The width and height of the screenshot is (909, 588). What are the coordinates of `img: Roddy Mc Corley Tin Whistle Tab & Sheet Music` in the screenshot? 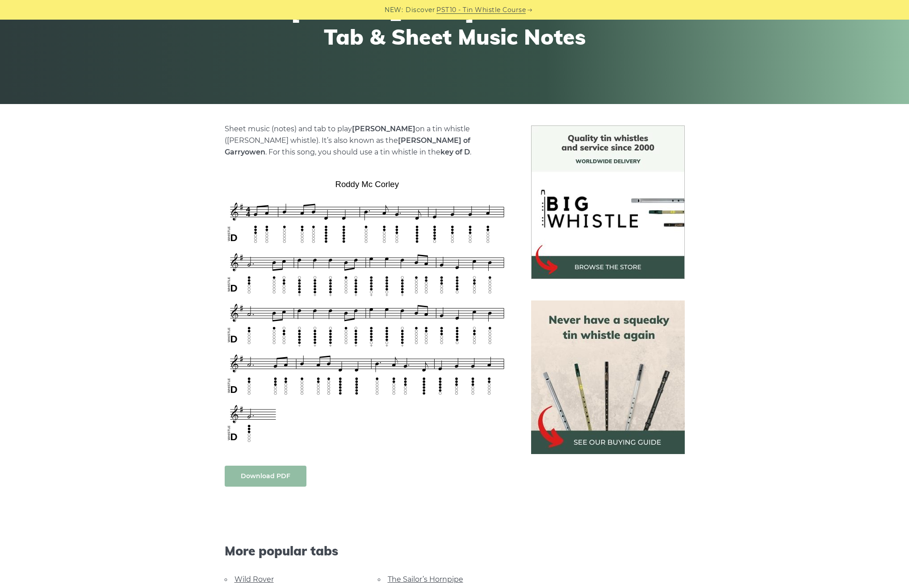 It's located at (367, 311).